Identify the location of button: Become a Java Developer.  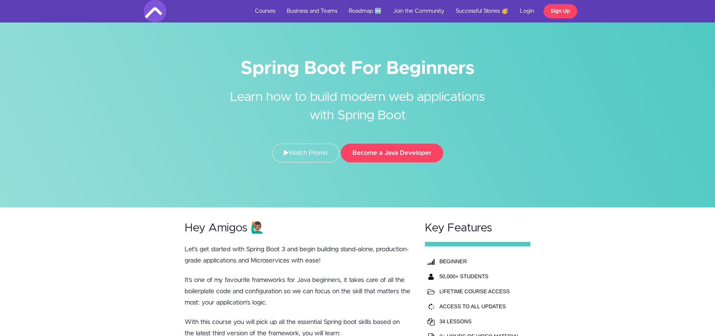
(392, 153).